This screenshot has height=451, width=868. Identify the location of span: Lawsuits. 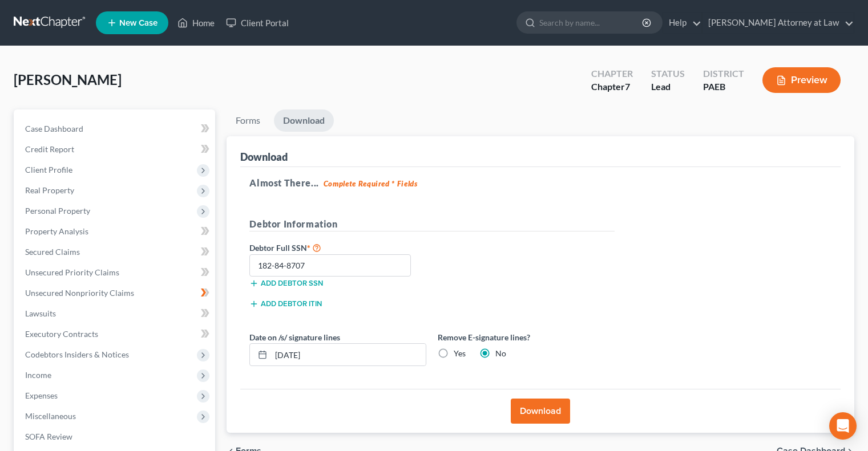
(40, 313).